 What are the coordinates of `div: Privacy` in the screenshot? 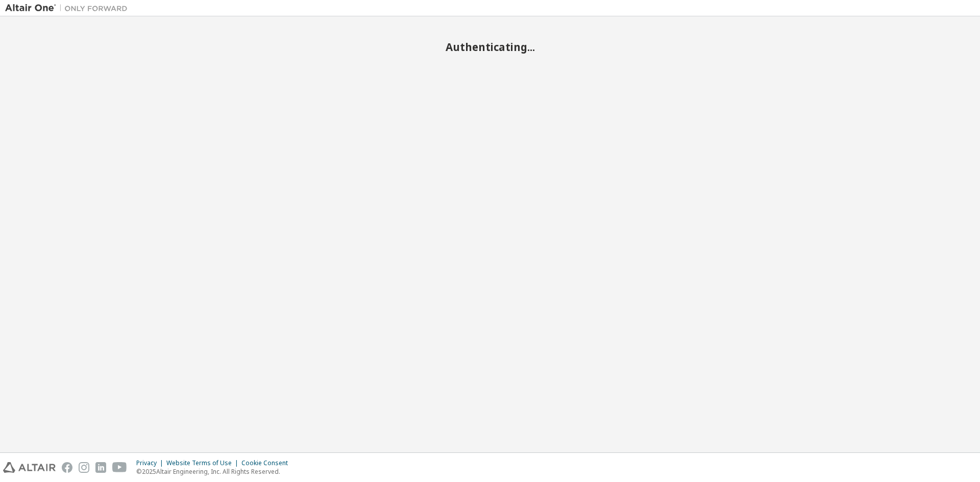 It's located at (151, 463).